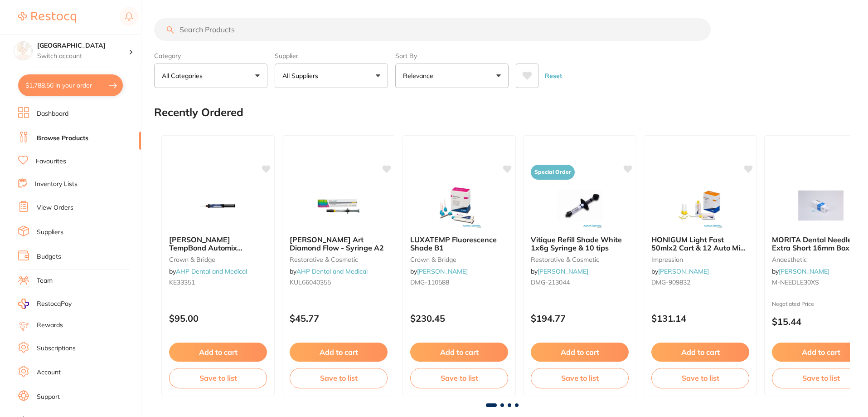  Describe the element at coordinates (452, 56) in the screenshot. I see `label: Sort By` at that location.